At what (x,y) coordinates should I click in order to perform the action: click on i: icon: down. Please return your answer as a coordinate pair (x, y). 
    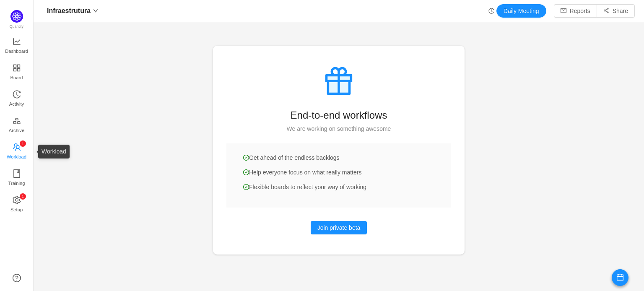
    Looking at the image, I should click on (95, 11).